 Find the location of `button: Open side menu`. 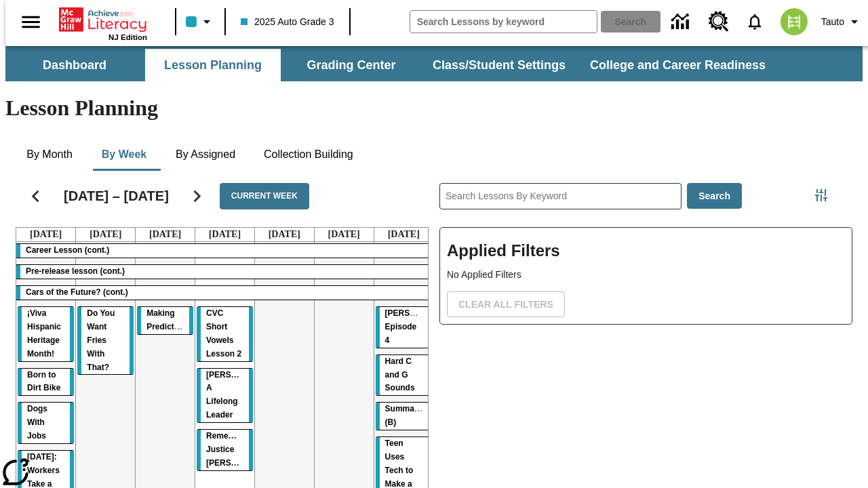

button: Open side menu is located at coordinates (31, 22).